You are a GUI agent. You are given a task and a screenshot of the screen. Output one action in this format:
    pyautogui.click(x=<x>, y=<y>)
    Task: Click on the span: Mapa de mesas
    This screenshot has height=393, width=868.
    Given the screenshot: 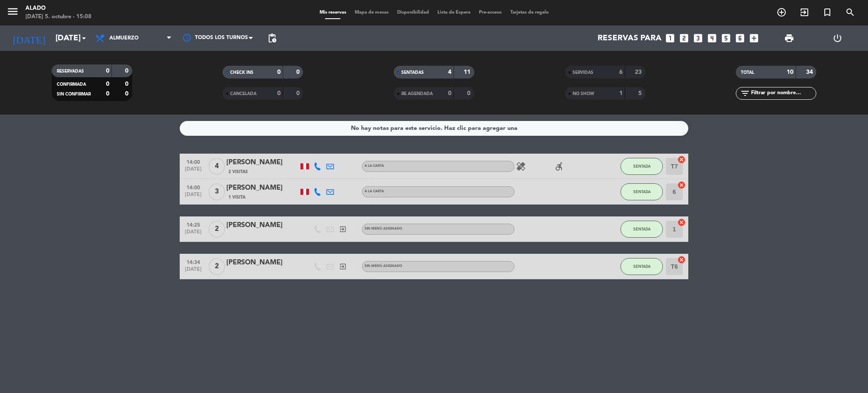 What is the action you would take?
    pyautogui.click(x=371, y=12)
    